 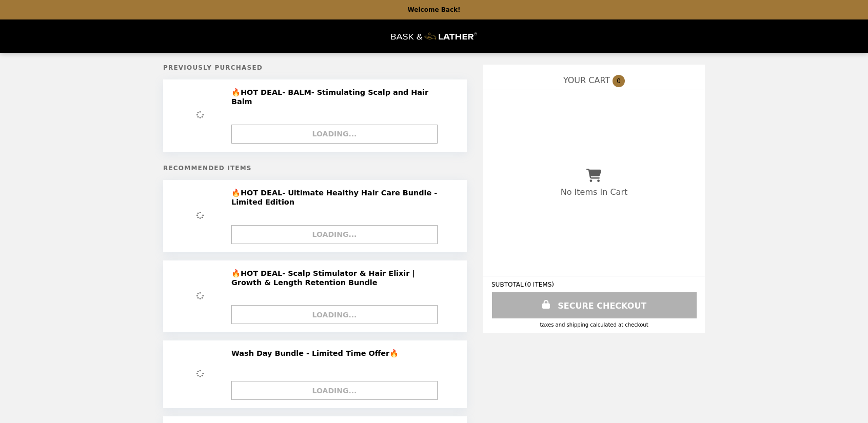 What do you see at coordinates (594, 325) in the screenshot?
I see `div: Taxes and Shipping calculated at checkout` at bounding box center [594, 325].